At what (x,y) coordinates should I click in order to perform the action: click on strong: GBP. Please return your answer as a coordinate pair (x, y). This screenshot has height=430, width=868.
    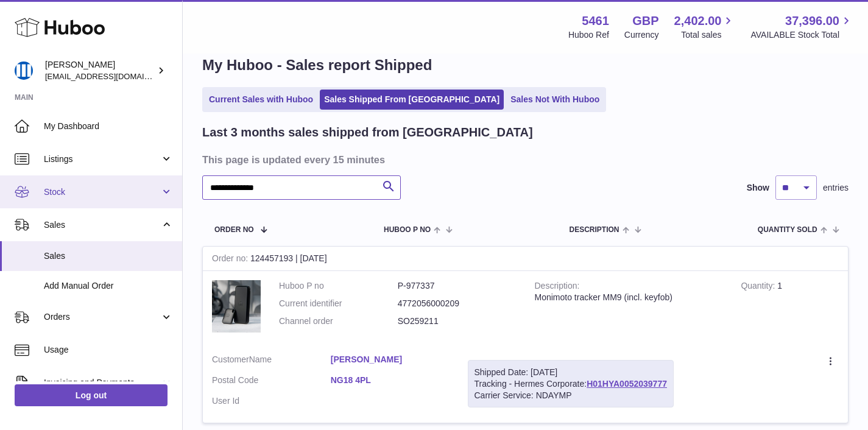
    Looking at the image, I should click on (645, 21).